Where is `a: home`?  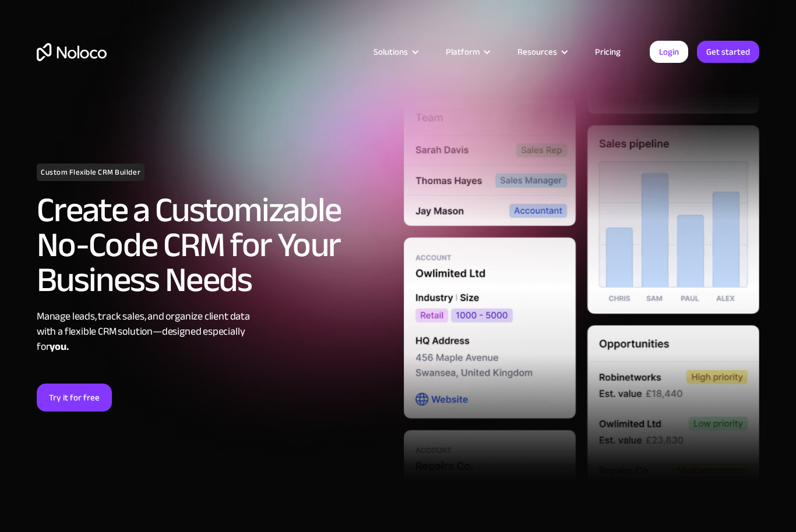
a: home is located at coordinates (71, 52).